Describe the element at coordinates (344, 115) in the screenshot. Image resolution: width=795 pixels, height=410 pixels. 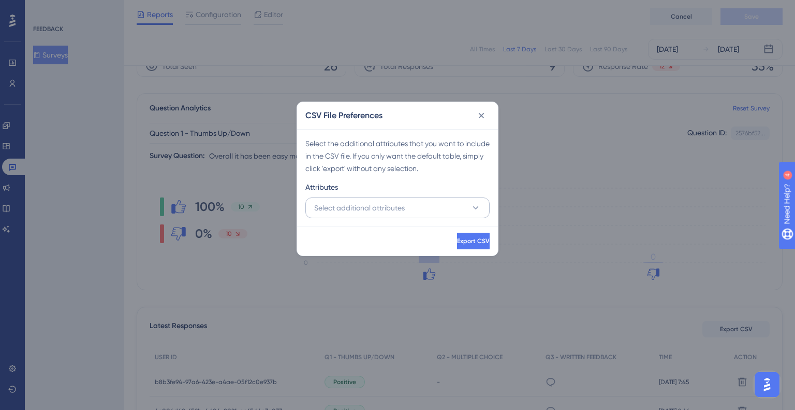
I see `h2: CSV File Preferences` at that location.